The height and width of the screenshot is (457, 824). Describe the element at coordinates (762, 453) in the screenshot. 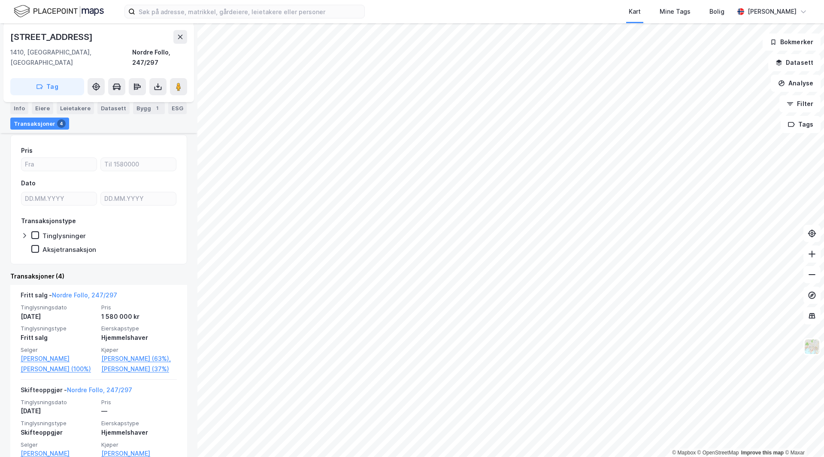

I see `a: Improve this map` at that location.